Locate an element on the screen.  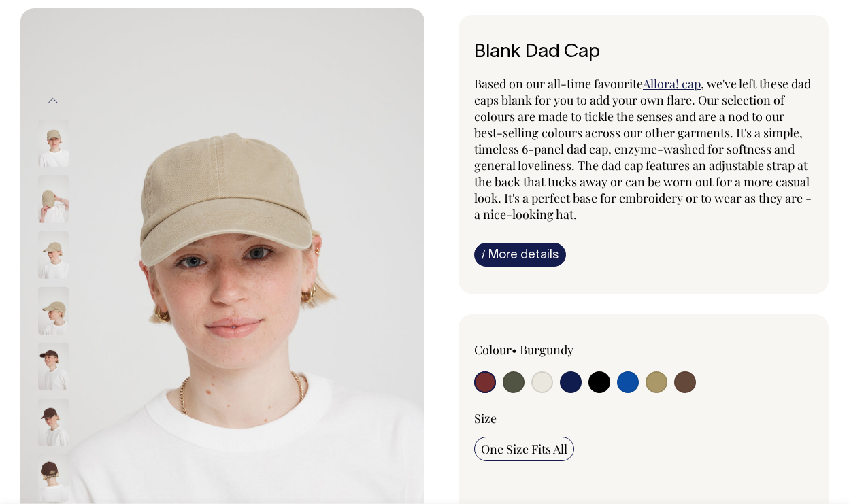
span: , we've left these dad caps blank for you to add your own flare. Our selection of colours are mad... is located at coordinates (643, 149).